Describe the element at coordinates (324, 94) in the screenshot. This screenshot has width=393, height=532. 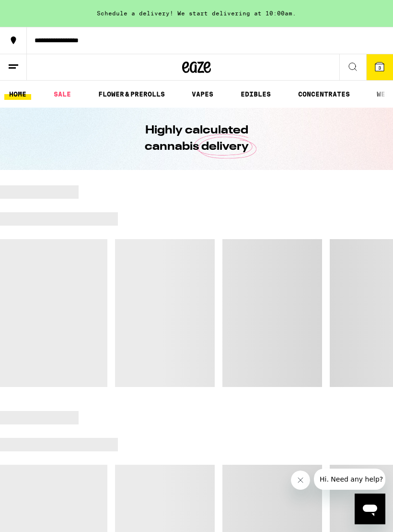
I see `a: CONCENTRATES` at that location.